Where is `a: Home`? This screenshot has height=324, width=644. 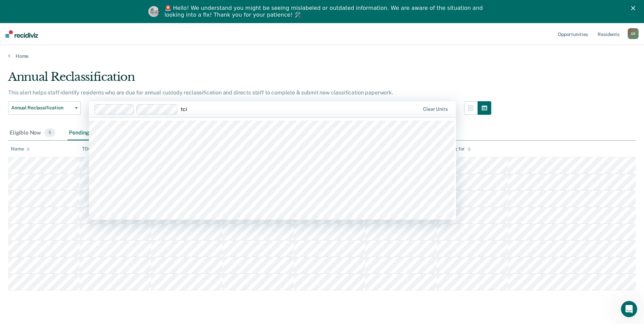 a: Home is located at coordinates (322, 56).